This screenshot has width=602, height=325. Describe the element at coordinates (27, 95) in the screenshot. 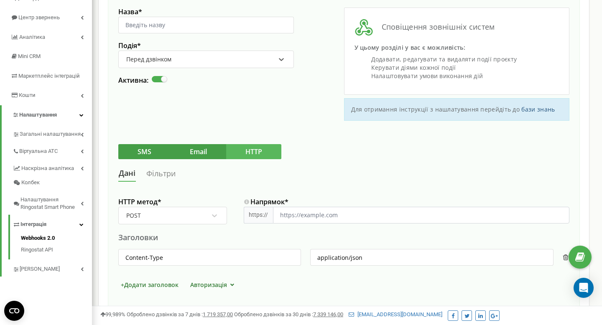

I see `span: Кошти` at that location.